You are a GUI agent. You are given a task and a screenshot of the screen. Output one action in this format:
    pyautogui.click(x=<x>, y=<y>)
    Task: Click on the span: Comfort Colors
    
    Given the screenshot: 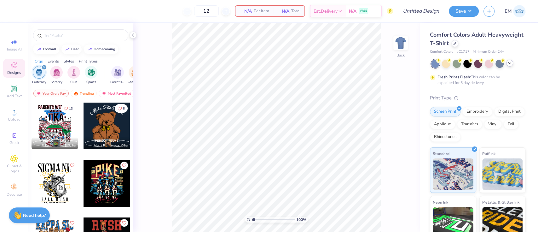 What is the action you would take?
    pyautogui.click(x=442, y=52)
    